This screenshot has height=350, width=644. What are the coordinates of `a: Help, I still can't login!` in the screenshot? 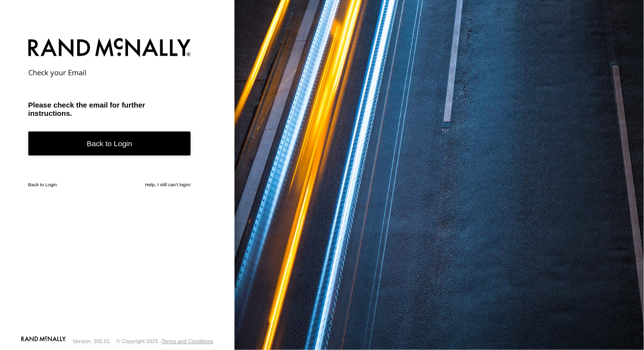 It's located at (168, 184).